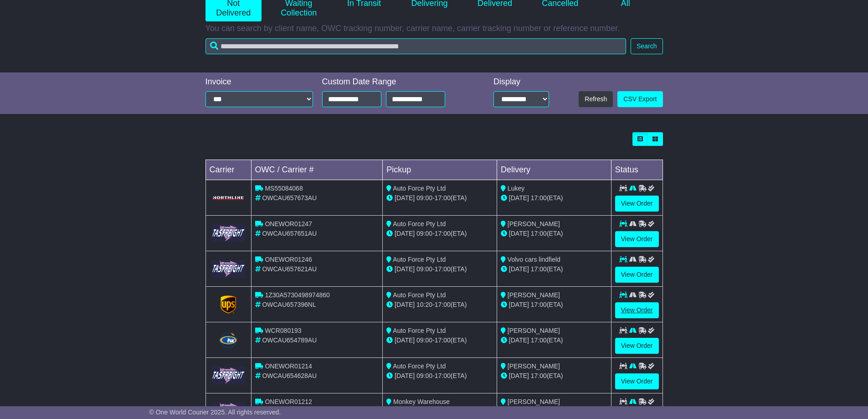 The height and width of the screenshot is (419, 868). What do you see at coordinates (288, 259) in the screenshot?
I see `span: ONEWOR01246` at bounding box center [288, 259].